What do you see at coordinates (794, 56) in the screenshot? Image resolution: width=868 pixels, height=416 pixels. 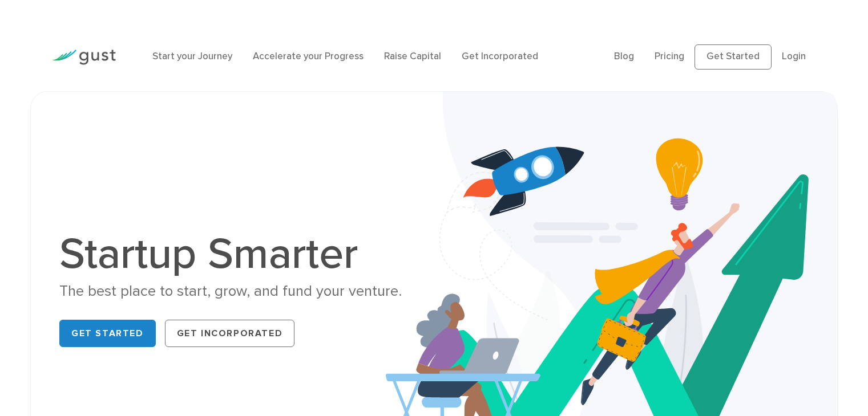 I see `a: Login` at bounding box center [794, 56].